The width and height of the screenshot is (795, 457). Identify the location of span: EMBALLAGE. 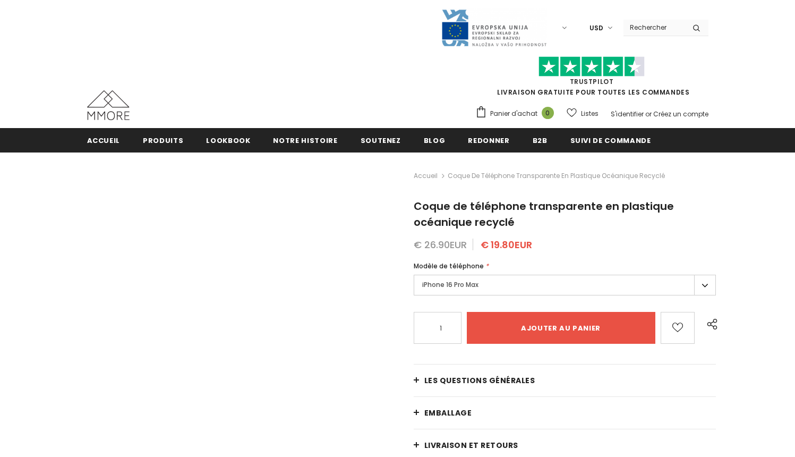
(448, 413).